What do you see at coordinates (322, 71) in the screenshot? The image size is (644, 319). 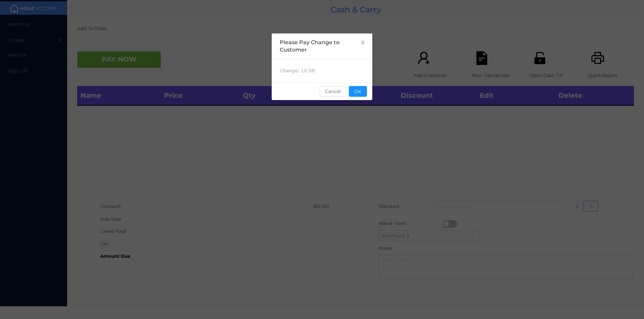 I see `div: Change: -10.98` at bounding box center [322, 71].